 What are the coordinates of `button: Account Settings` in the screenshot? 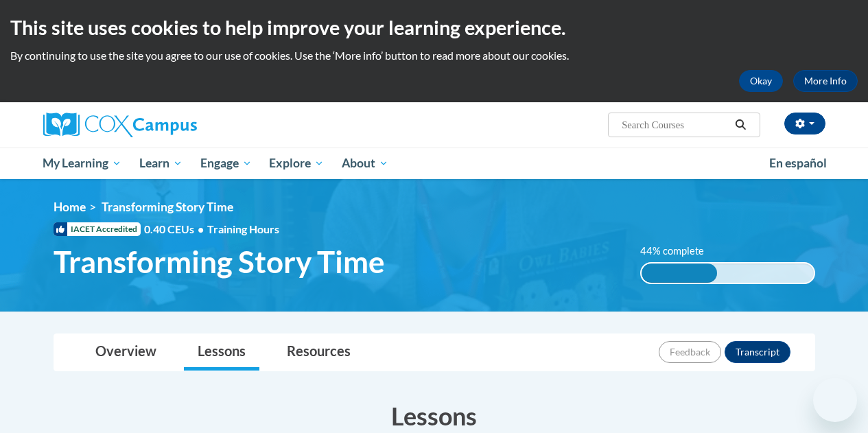 It's located at (805, 124).